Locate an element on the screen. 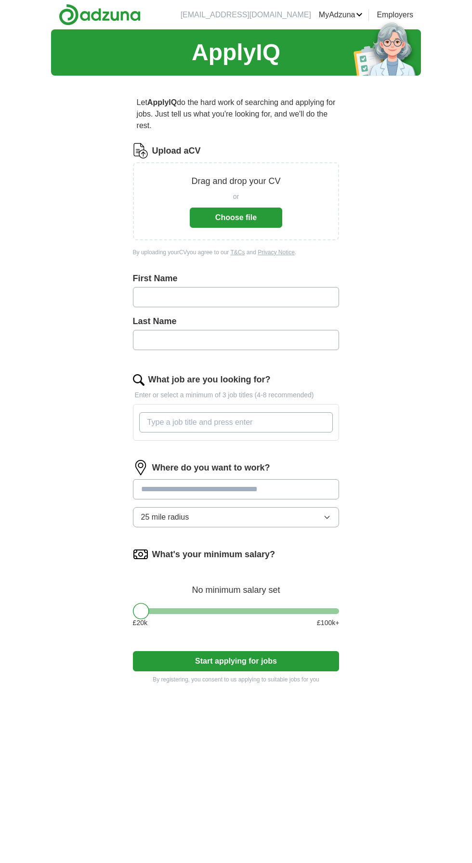  img: CV Icon is located at coordinates (141, 151).